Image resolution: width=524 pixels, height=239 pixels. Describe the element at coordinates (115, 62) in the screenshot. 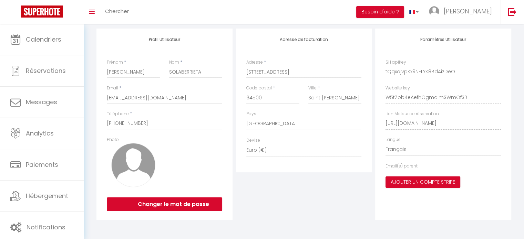

I see `label: Prénom` at that location.